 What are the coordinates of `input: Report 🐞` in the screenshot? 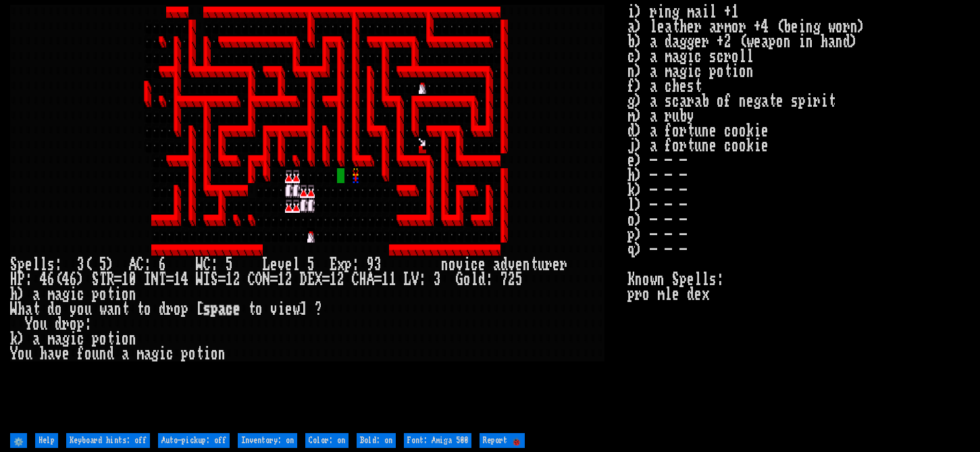 It's located at (502, 440).